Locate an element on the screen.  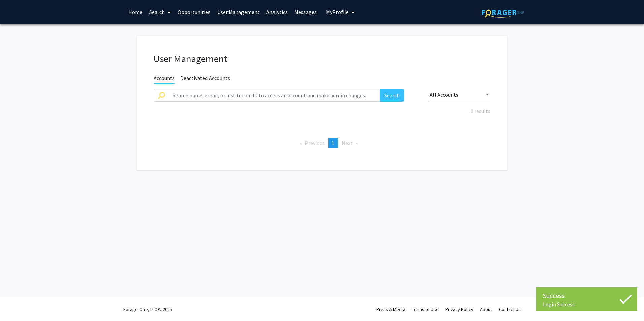
input: Search name, email, or institution ID to access an account and make admin changes. is located at coordinates (274, 95).